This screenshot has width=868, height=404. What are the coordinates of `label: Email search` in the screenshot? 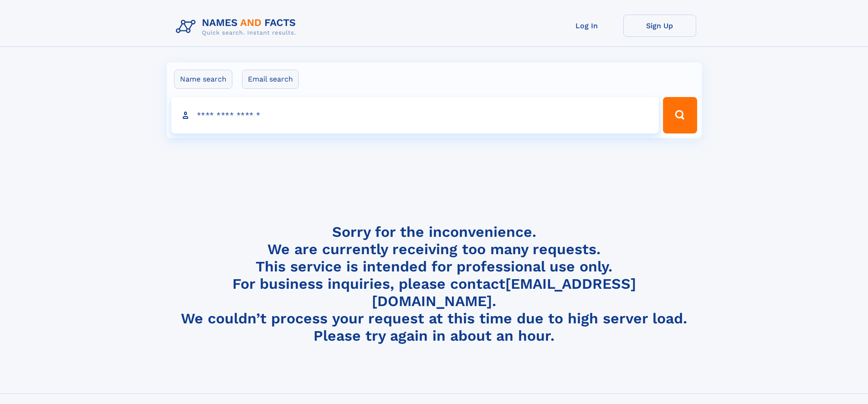 It's located at (270, 79).